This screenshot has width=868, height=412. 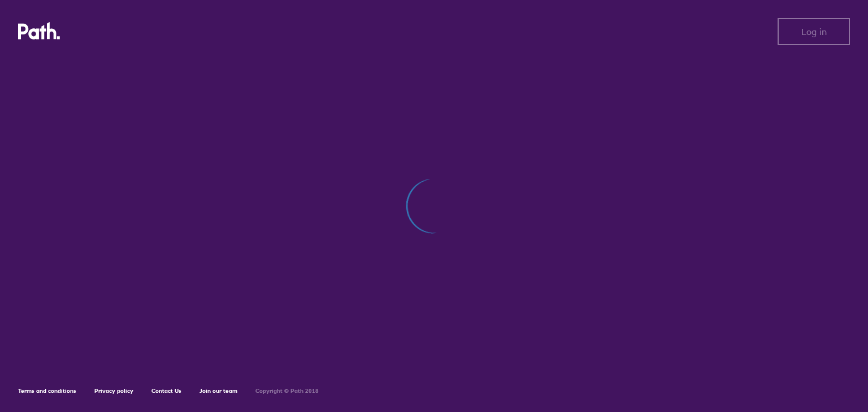 I want to click on a: Join our team, so click(x=218, y=391).